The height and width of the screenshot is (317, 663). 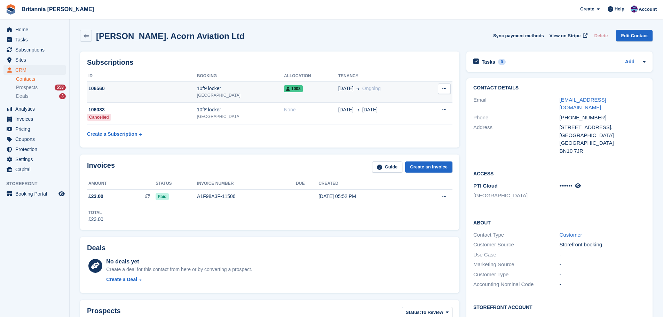 What do you see at coordinates (36, 70) in the screenshot?
I see `span: CRM` at bounding box center [36, 70].